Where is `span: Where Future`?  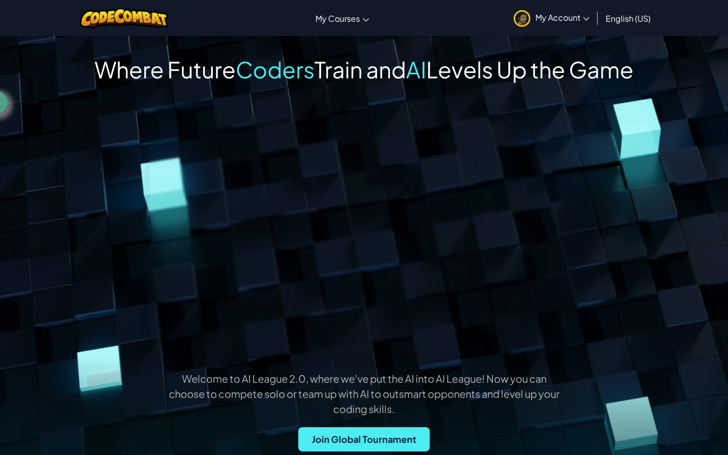
span: Where Future is located at coordinates (165, 69).